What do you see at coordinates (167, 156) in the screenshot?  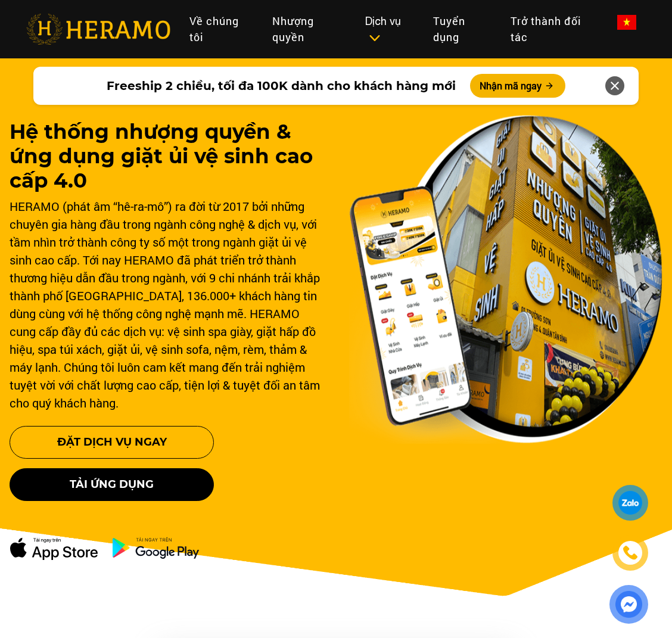 I see `h1: Hệ thống nhượng quyền & ứng dụng giặt ủi vệ sinh cao cấp 4.0` at bounding box center [167, 156].